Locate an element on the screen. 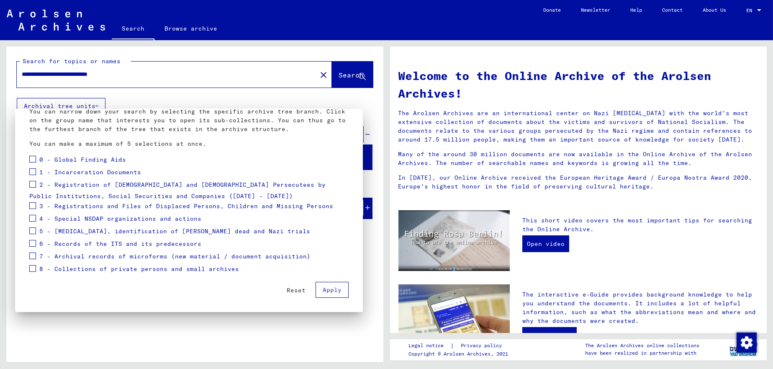 Image resolution: width=773 pixels, height=369 pixels. span: 1 - Incarceration Documents is located at coordinates (90, 172).